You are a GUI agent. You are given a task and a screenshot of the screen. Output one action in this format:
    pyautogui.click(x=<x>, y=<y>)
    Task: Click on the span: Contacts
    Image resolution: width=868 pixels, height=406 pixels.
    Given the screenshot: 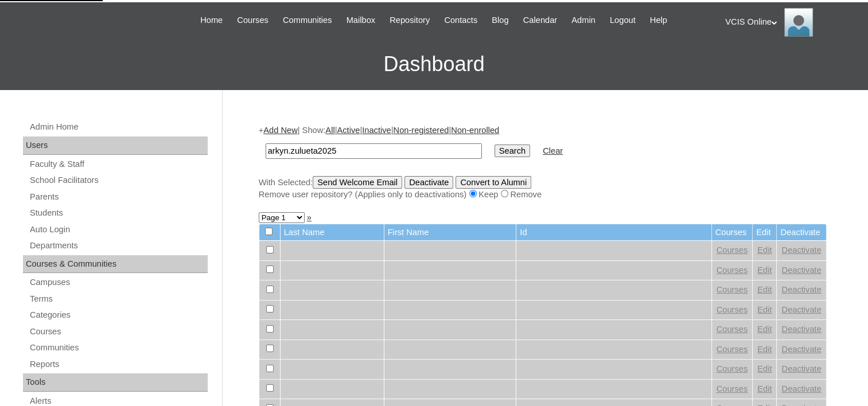 What is the action you would take?
    pyautogui.click(x=460, y=20)
    